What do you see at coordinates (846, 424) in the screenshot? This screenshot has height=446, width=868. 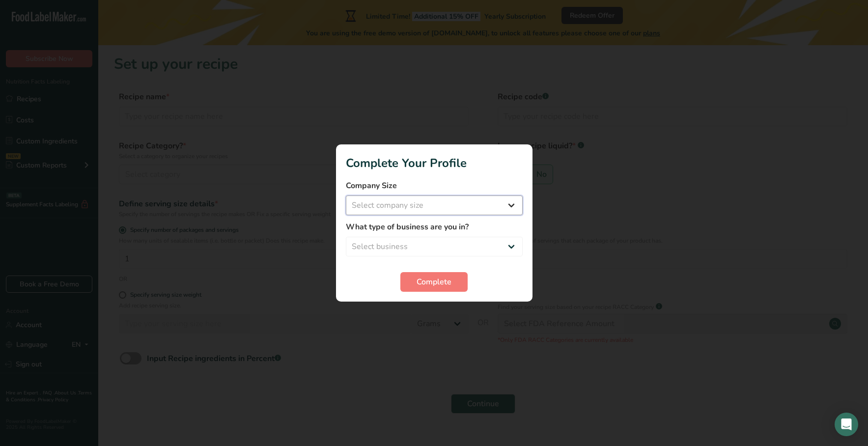 I see `div: Open Intercom Messenger` at bounding box center [846, 424].